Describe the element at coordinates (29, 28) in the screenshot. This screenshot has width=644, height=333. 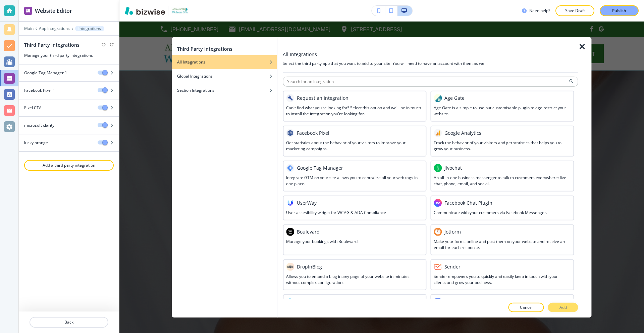
I see `button: Main` at that location.